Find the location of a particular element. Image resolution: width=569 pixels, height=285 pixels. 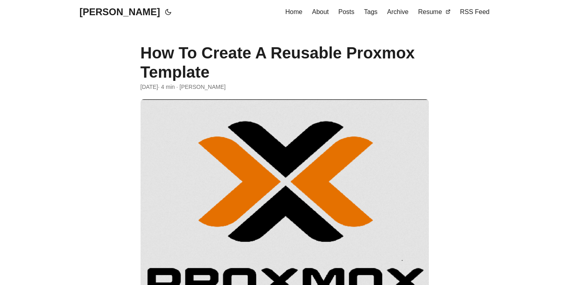

span: Resume is located at coordinates (430, 12).